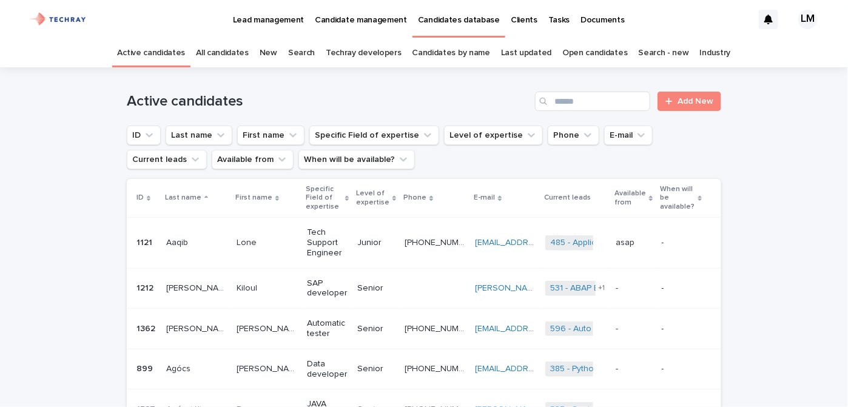 Image resolution: width=848 pixels, height=407 pixels. What do you see at coordinates (622, 288) in the screenshot?
I see `a: 531 - ABAP Entwickler Berater-Senior` at bounding box center [622, 288].